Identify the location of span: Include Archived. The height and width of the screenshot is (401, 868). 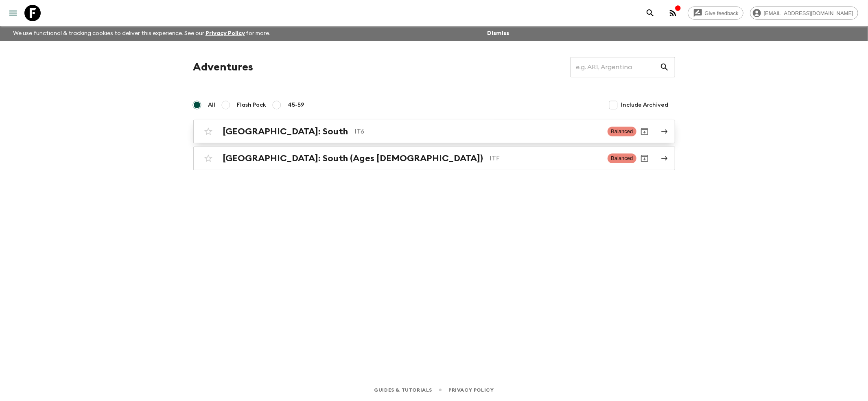
(645, 105).